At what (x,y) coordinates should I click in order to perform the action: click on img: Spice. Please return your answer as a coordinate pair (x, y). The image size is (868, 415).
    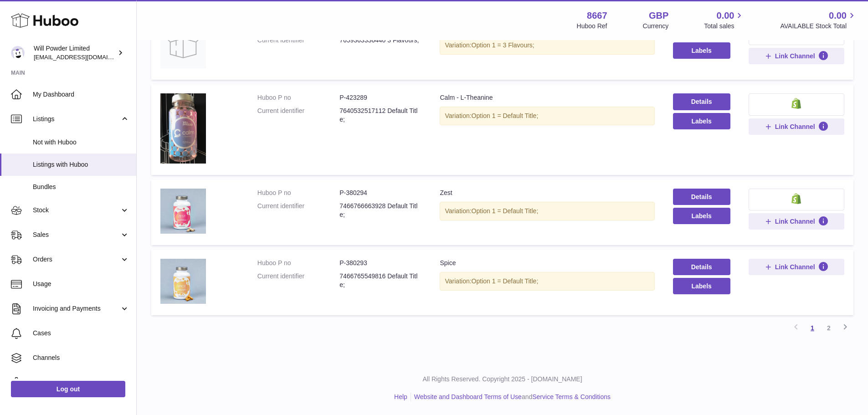
    Looking at the image, I should click on (183, 281).